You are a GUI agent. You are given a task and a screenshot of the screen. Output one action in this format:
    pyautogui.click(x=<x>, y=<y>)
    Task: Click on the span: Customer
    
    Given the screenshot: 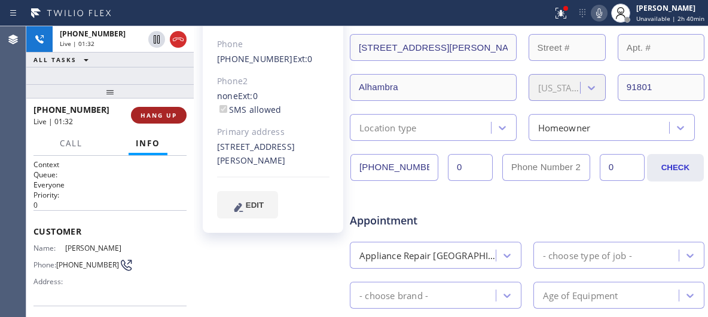 What is the action you would take?
    pyautogui.click(x=110, y=231)
    